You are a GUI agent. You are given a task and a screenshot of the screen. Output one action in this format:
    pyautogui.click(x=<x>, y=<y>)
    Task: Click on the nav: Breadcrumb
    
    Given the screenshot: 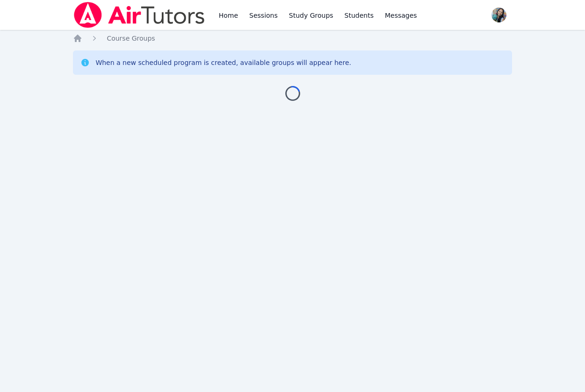 What is the action you would take?
    pyautogui.click(x=292, y=38)
    